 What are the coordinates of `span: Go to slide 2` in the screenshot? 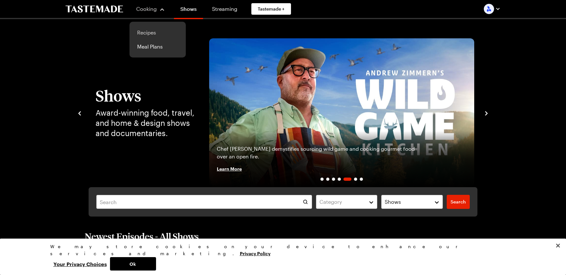 It's located at (328, 179).